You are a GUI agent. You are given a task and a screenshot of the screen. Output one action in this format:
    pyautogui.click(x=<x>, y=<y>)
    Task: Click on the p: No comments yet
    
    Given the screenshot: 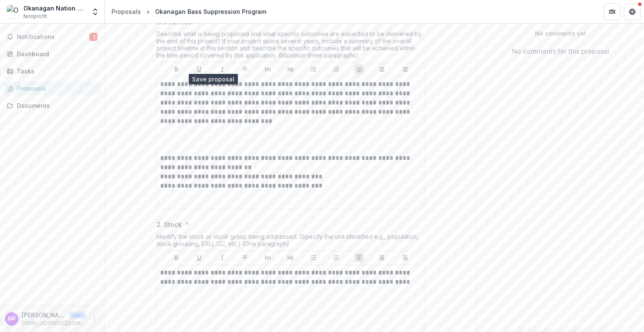 What is the action you would take?
    pyautogui.click(x=560, y=33)
    